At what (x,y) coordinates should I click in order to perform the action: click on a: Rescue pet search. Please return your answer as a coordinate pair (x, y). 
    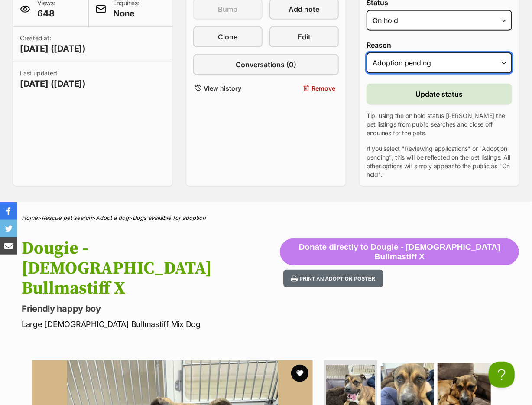
    Looking at the image, I should click on (67, 217).